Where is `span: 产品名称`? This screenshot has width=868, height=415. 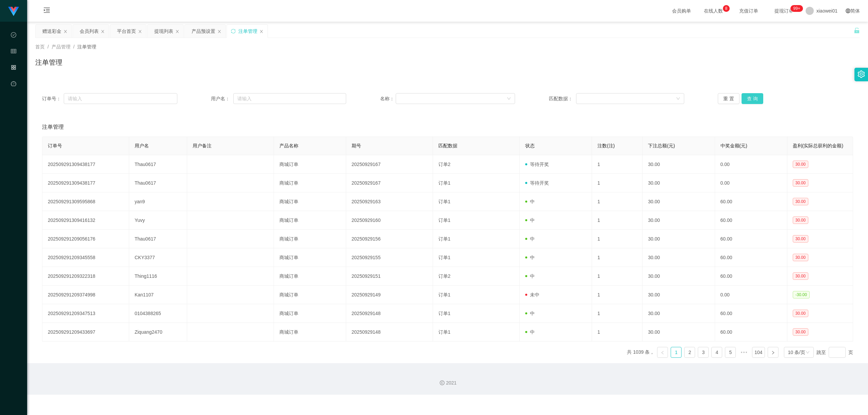 span: 产品名称 is located at coordinates (289, 146).